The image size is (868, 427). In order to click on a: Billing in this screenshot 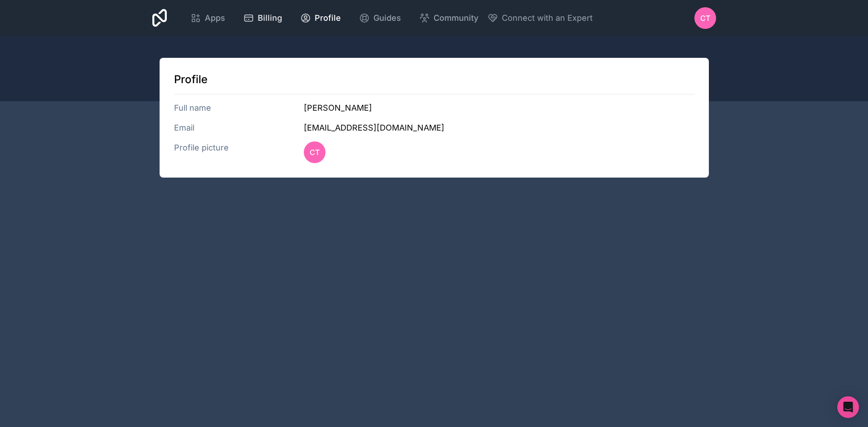, I will do `click(262, 18)`.